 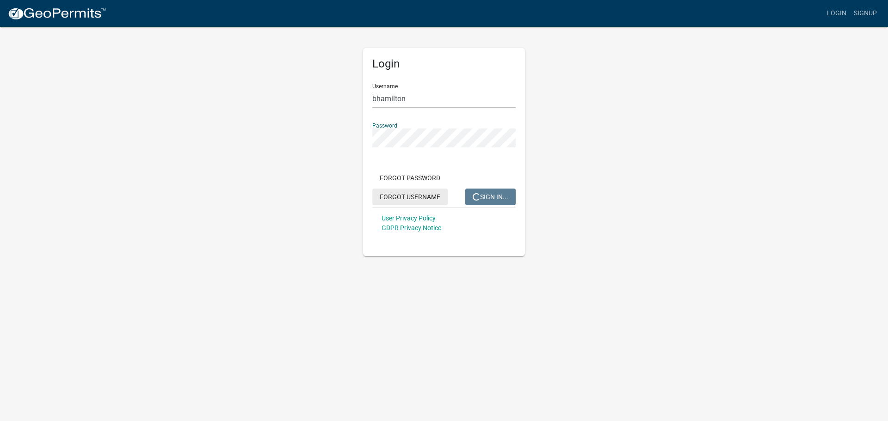 What do you see at coordinates (411, 228) in the screenshot?
I see `a: GDPR Privacy Notice` at bounding box center [411, 228].